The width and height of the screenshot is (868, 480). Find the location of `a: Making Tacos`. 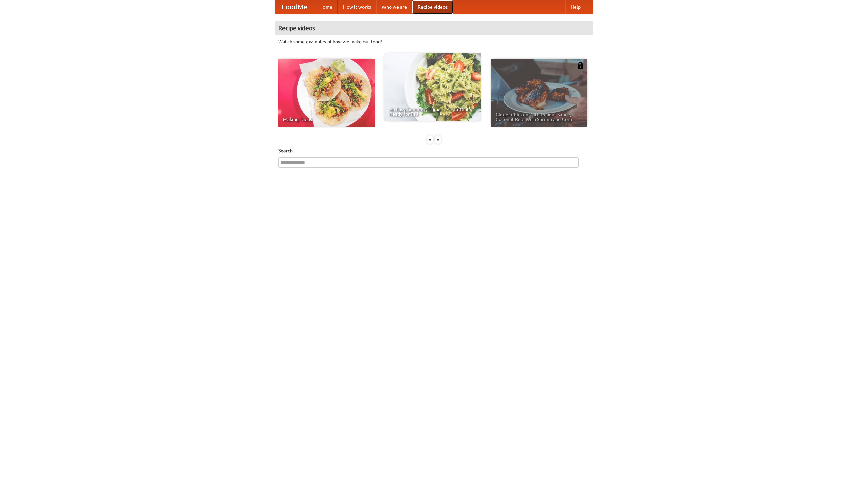

a: Making Tacos is located at coordinates (327, 93).